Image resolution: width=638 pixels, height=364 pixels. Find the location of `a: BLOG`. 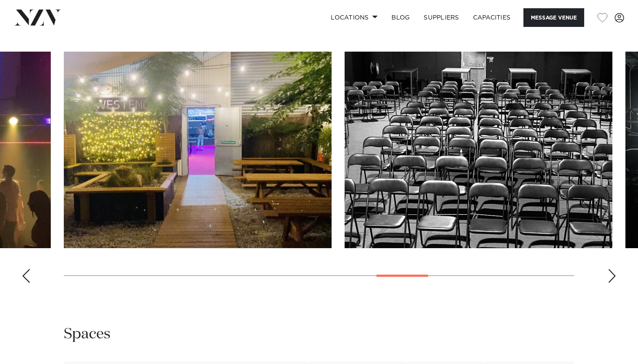

a: BLOG is located at coordinates (401, 17).